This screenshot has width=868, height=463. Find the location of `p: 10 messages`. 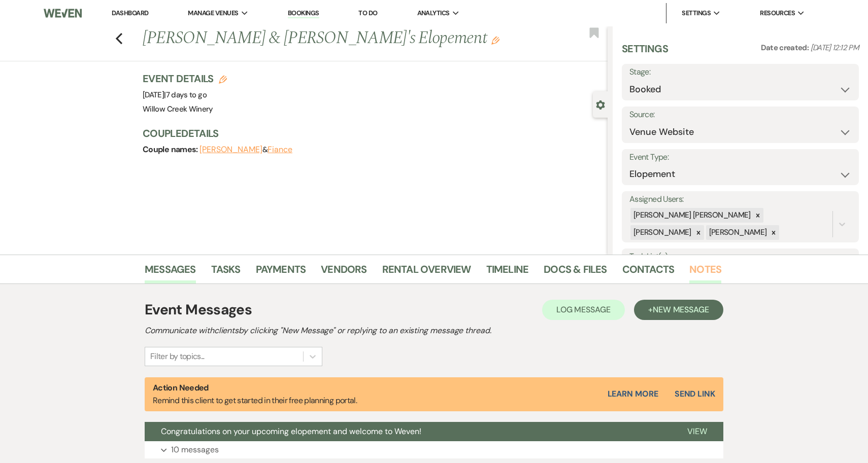

p: 10 messages is located at coordinates (195, 450).